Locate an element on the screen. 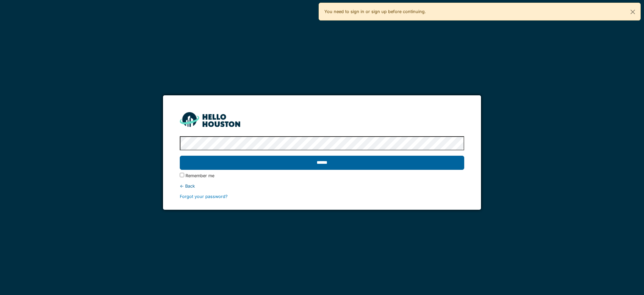  img: HH_line-BYnF2_Hg.png is located at coordinates (210, 119).